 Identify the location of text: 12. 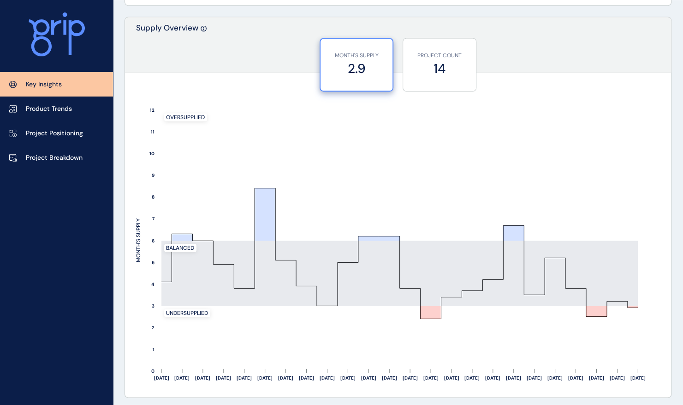
(152, 110).